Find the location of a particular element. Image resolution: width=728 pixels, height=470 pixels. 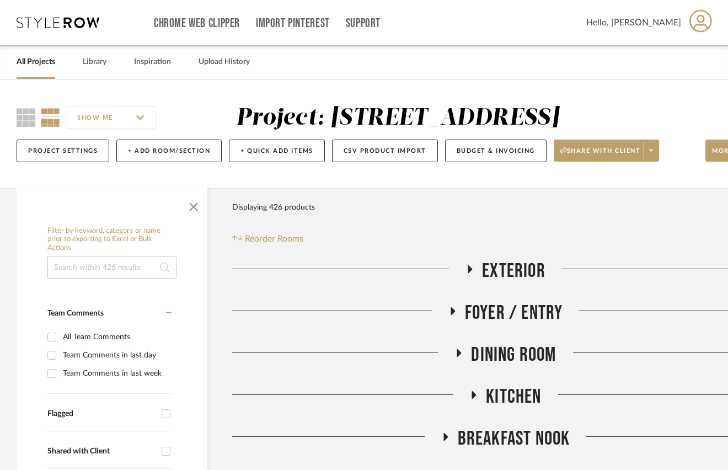

input: Search within 426 results is located at coordinates (112, 267).